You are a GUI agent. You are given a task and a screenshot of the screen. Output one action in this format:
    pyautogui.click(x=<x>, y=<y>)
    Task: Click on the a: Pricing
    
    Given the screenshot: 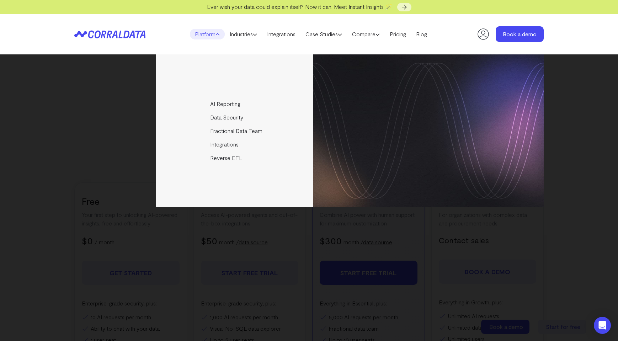 What is the action you would take?
    pyautogui.click(x=398, y=34)
    